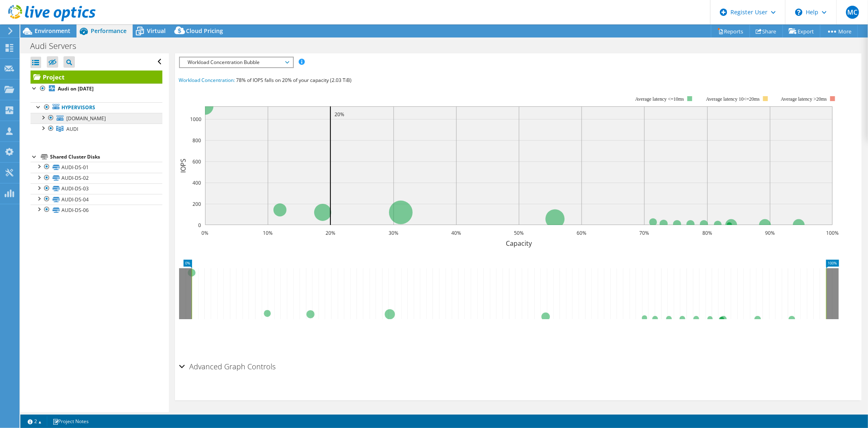  I want to click on a: AUDI-DS-01, so click(96, 167).